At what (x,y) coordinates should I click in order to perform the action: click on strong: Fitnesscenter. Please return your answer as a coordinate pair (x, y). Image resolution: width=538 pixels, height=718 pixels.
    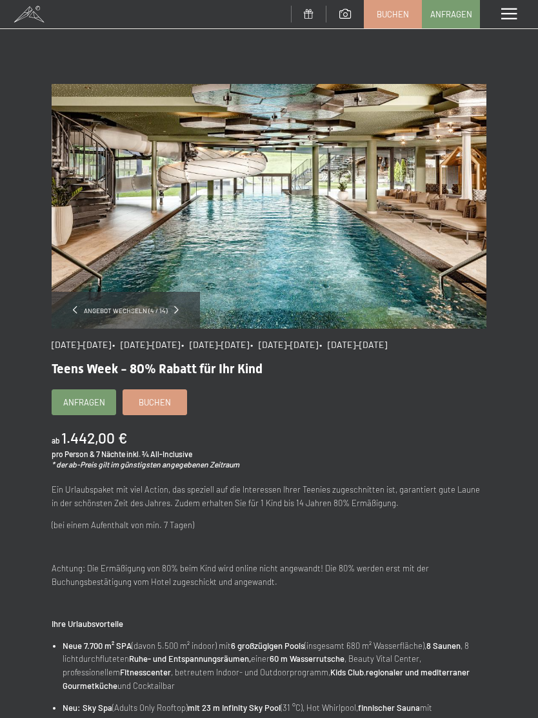
    Looking at the image, I should click on (145, 672).